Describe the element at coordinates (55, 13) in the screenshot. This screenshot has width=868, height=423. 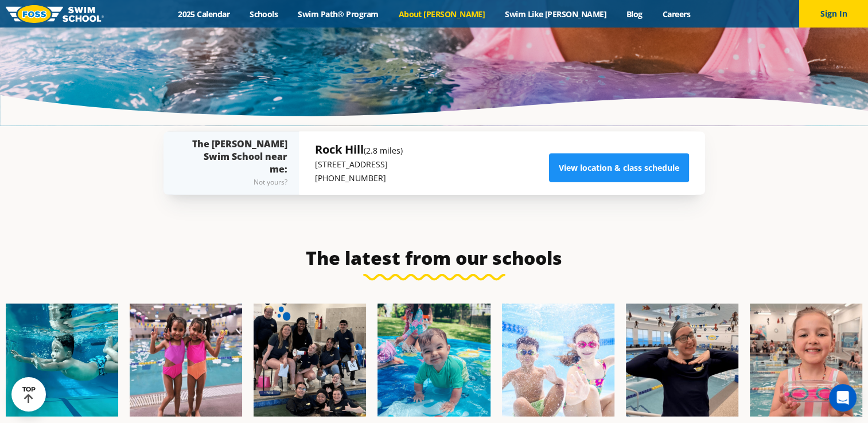
I see `img: FOSS Swim School Logo` at that location.